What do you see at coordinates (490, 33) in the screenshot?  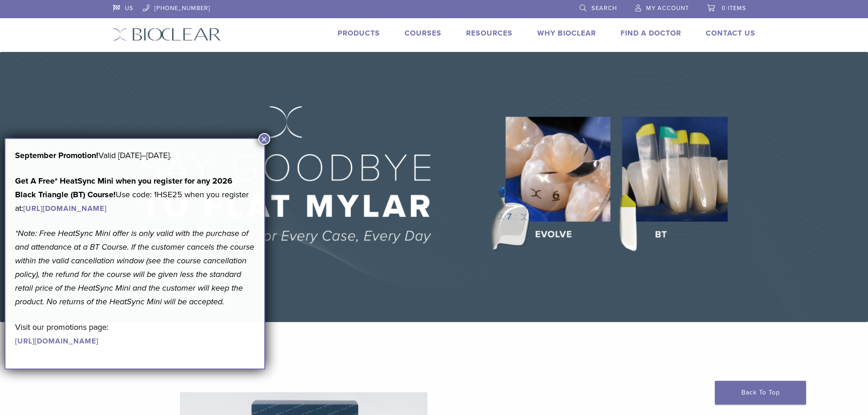 I see `a: Resources` at bounding box center [490, 33].